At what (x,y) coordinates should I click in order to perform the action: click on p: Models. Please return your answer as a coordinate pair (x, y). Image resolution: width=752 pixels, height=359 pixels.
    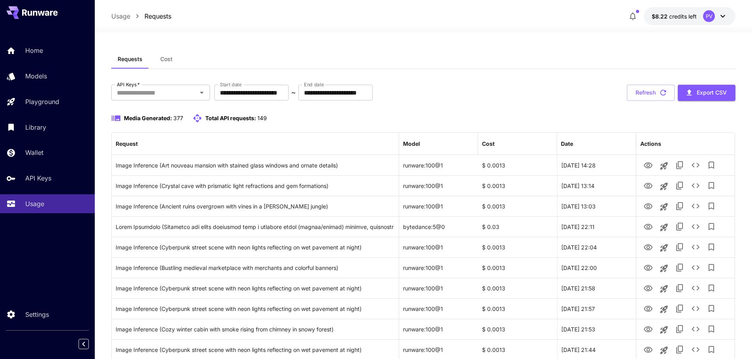
    Looking at the image, I should click on (36, 76).